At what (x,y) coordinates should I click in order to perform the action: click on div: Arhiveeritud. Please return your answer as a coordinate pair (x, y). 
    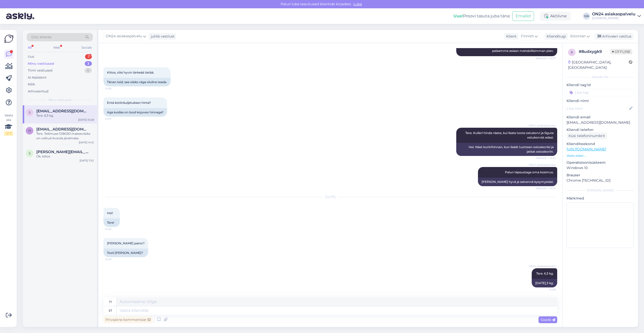
    Looking at the image, I should click on (38, 91).